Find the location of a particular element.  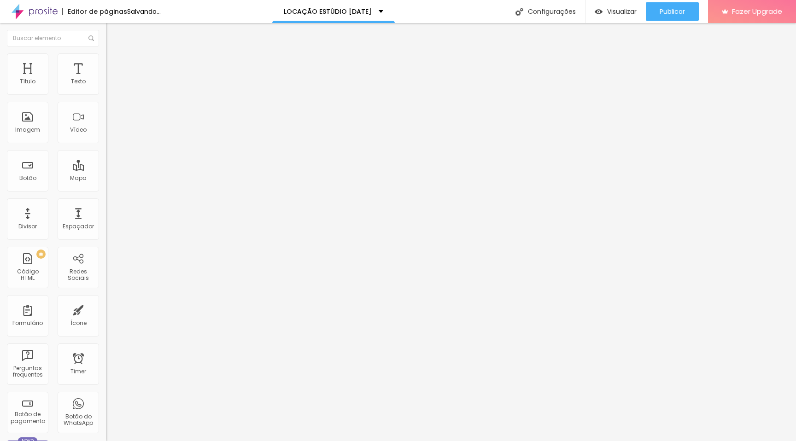

div: Timer is located at coordinates (78, 372).